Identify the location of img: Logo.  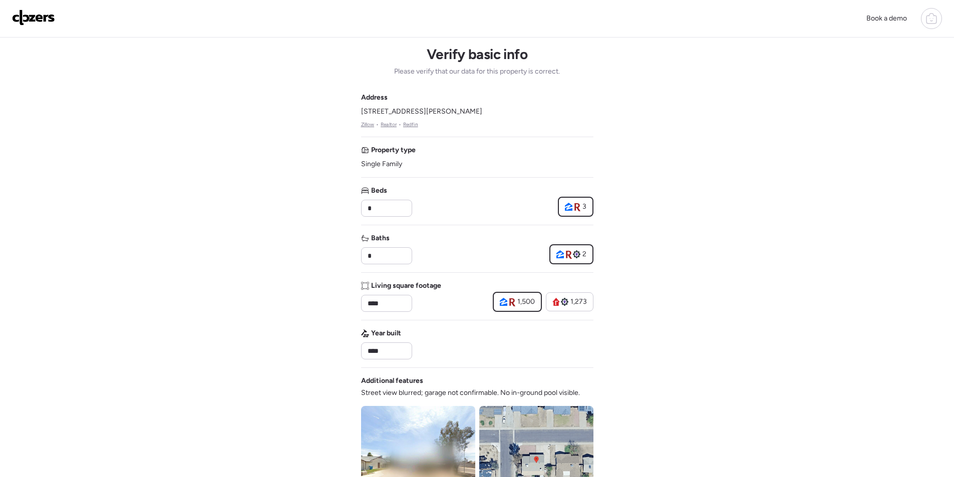
(34, 18).